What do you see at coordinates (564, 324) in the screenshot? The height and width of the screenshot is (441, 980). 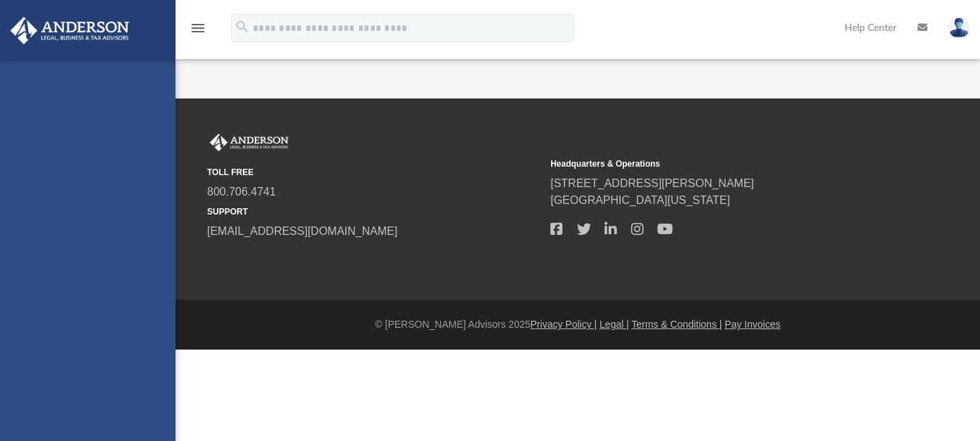 I see `a: Privacy Policy |` at bounding box center [564, 324].